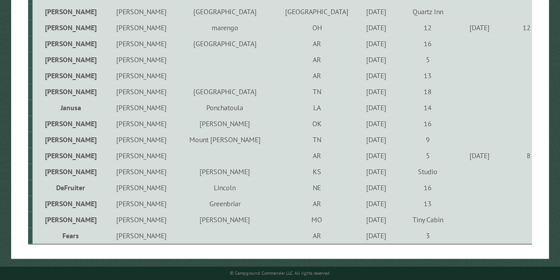 The image size is (560, 280). What do you see at coordinates (225, 188) in the screenshot?
I see `td: Lincoln` at bounding box center [225, 188].